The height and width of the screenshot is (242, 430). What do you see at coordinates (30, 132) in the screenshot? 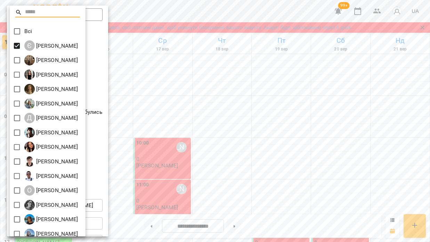
I see `img: И` at bounding box center [30, 132].